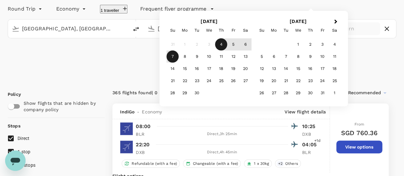 This screenshot has width=404, height=176. Describe the element at coordinates (310, 145) in the screenshot. I see `p: 04:05` at that location.